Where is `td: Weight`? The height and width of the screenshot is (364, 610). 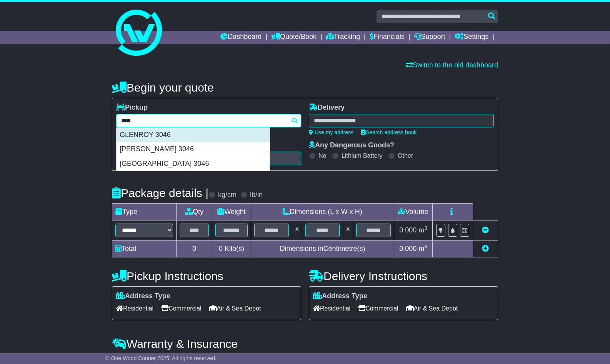 td: Weight is located at coordinates (231, 212).